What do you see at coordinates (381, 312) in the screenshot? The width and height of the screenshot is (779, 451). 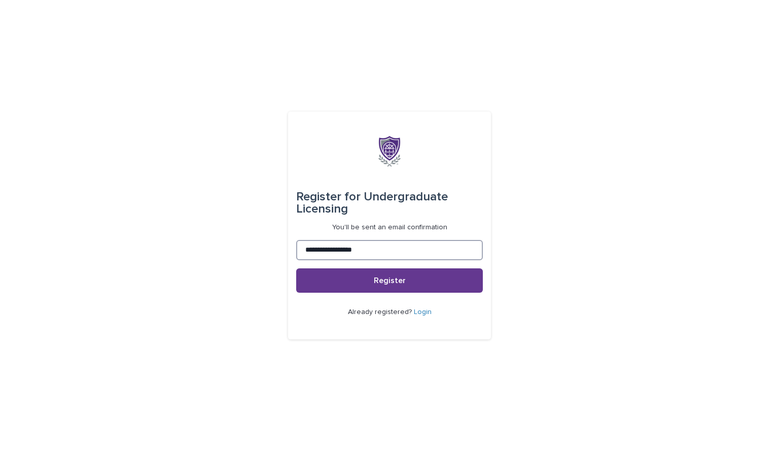 I see `span: Already registered?` at bounding box center [381, 312].